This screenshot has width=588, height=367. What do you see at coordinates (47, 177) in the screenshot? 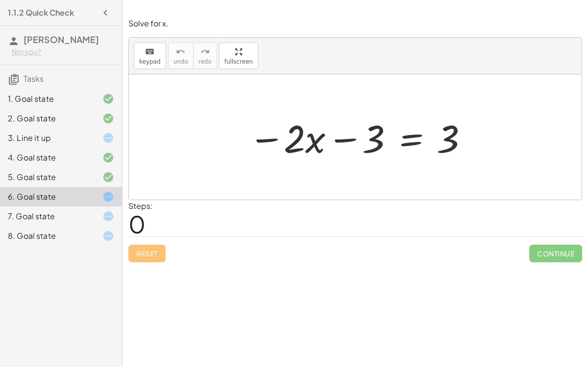
I see `div: 5. Goal state` at bounding box center [47, 177].